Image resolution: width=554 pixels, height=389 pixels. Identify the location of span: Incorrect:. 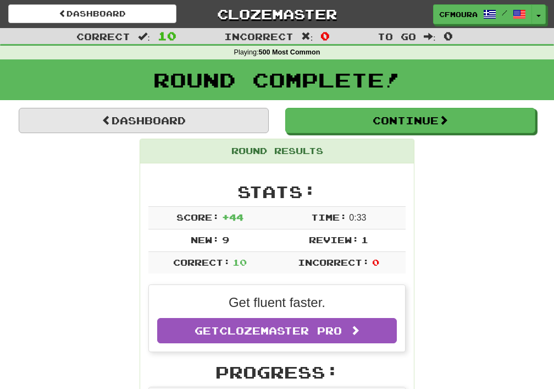
(334, 262).